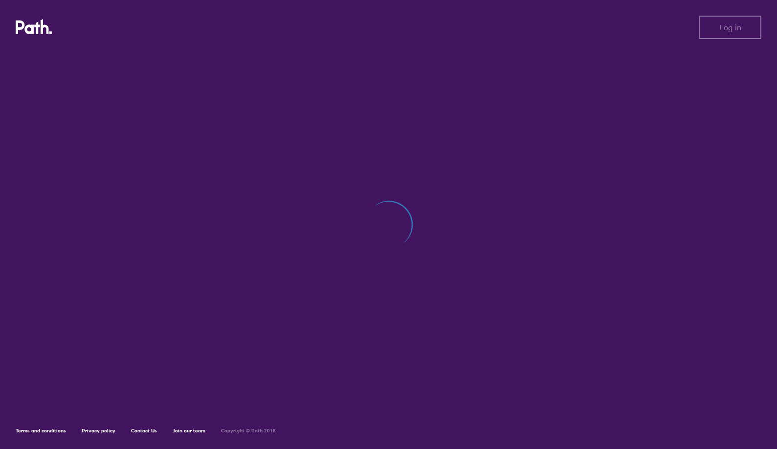  I want to click on button: Log in, so click(730, 27).